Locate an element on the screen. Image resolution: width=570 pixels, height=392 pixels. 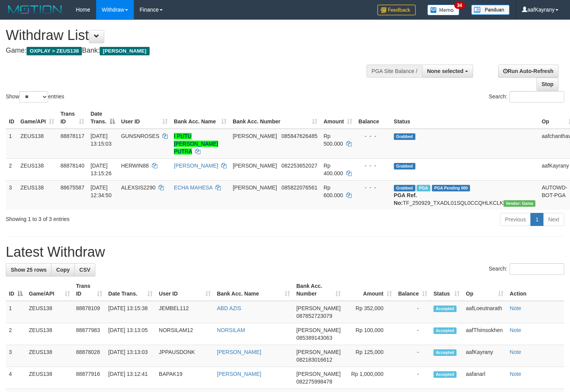
h1: Withdraw List is located at coordinates (189, 36).